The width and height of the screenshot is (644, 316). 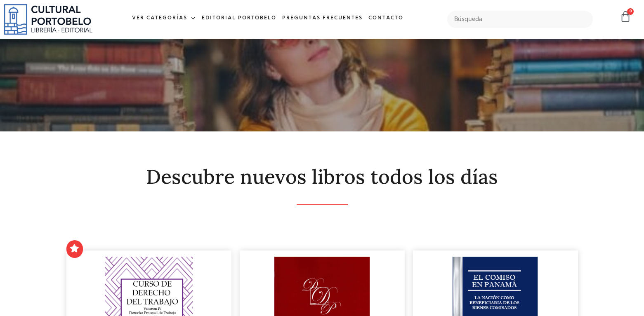 What do you see at coordinates (322, 18) in the screenshot?
I see `a: Preguntas frecuentes` at bounding box center [322, 18].